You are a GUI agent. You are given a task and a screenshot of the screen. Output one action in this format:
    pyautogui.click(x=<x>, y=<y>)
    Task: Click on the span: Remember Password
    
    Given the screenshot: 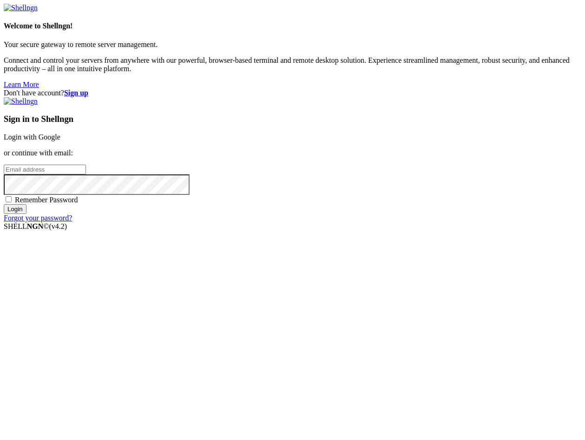 What is the action you would take?
    pyautogui.click(x=46, y=199)
    